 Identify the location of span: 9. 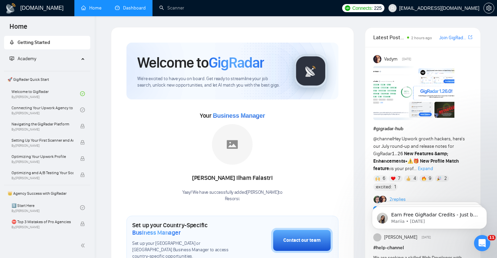
(430, 178).